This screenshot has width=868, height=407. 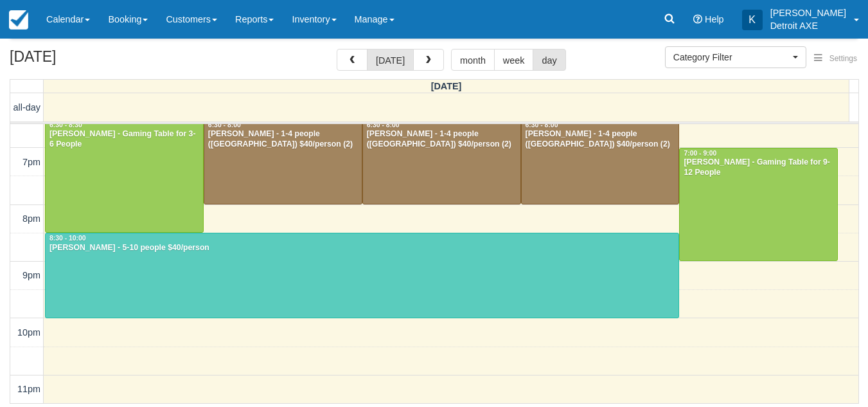 What do you see at coordinates (698, 19) in the screenshot?
I see `i: Help` at bounding box center [698, 19].